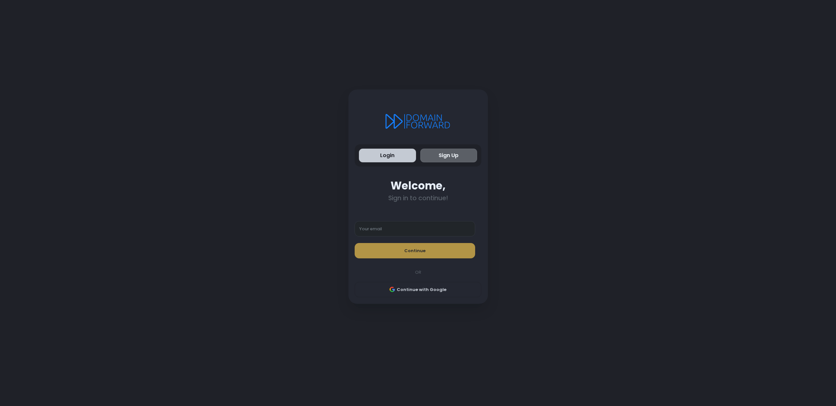 The width and height of the screenshot is (836, 406). I want to click on button: Continue with Google, so click(418, 290).